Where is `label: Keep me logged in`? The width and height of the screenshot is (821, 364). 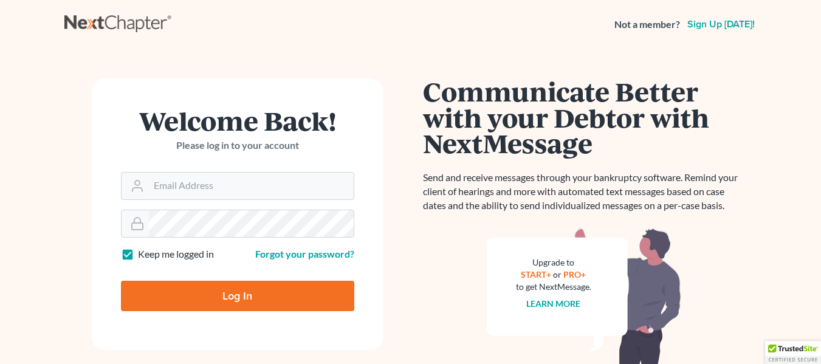 label: Keep me logged in is located at coordinates (176, 254).